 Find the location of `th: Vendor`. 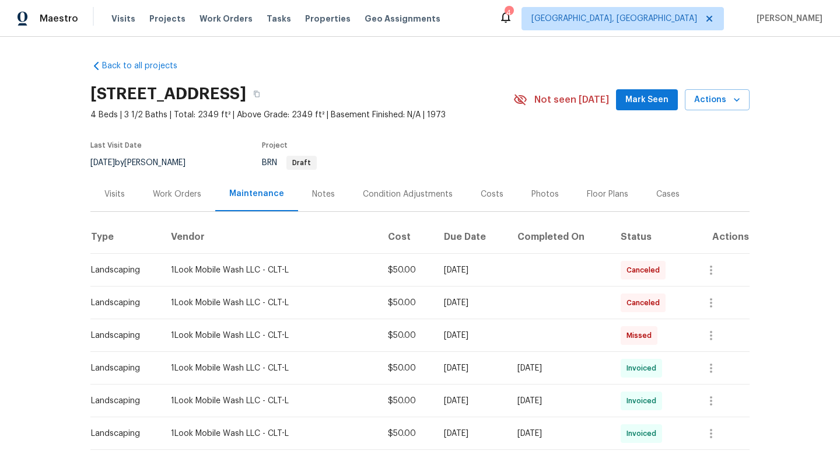

th: Vendor is located at coordinates (270, 238).